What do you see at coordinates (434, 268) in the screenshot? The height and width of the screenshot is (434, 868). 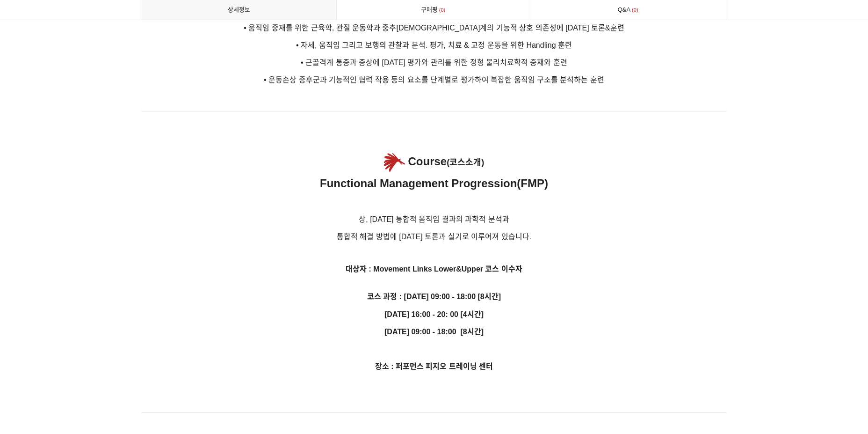 I see `strong: 대상자 : Movement Links Lower&Upper 코스 이수자` at bounding box center [434, 268].